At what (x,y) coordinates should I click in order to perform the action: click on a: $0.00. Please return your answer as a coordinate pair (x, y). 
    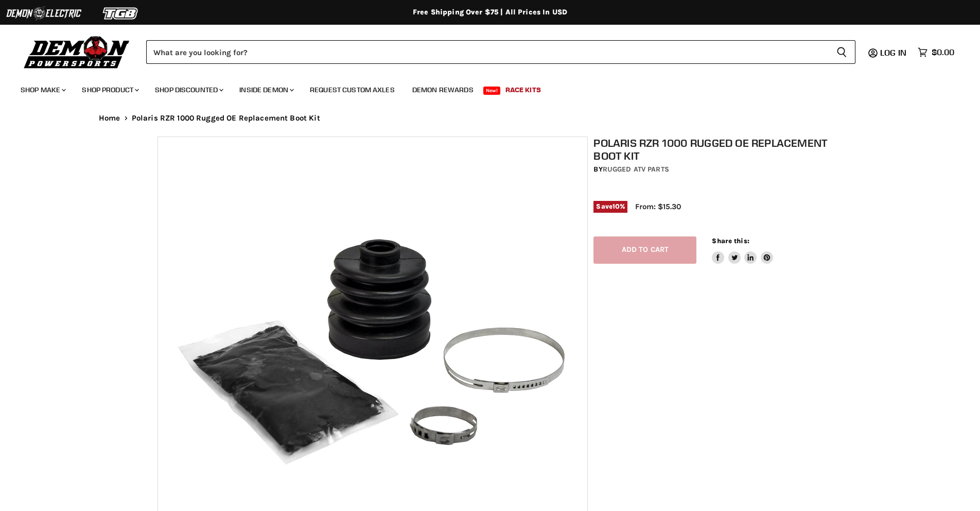
    Looking at the image, I should click on (936, 52).